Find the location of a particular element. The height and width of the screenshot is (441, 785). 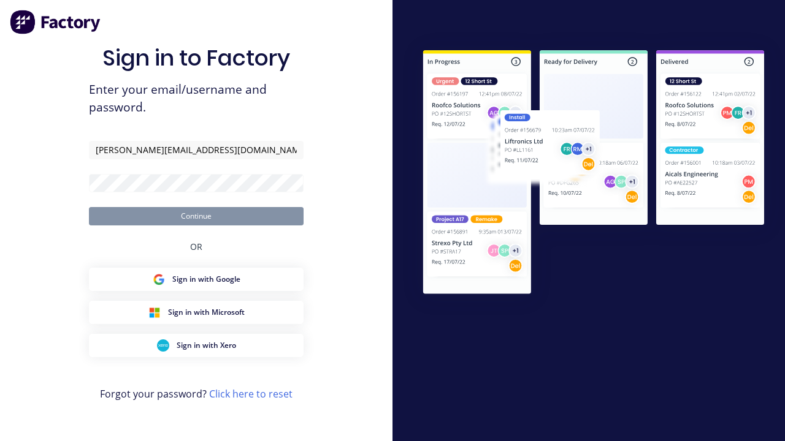

img: Sign in is located at coordinates (593, 173).